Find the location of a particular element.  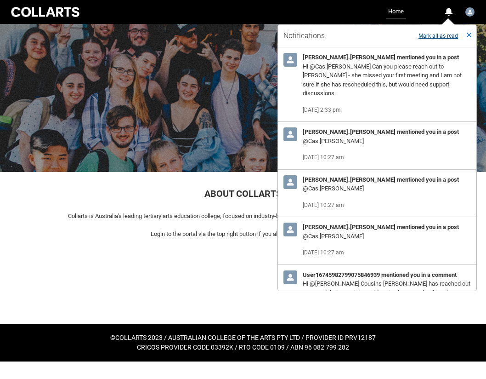

p: Login to the portal via the top right button if you already have an is located at coordinates (243, 234).